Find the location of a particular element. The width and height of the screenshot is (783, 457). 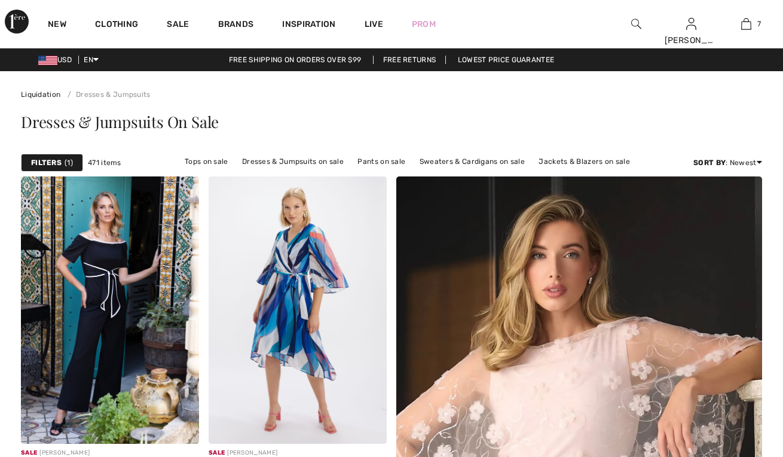

img: Off Shoulder Belted Jumpsuit Style 246120. Black/offwhite is located at coordinates (110, 310).